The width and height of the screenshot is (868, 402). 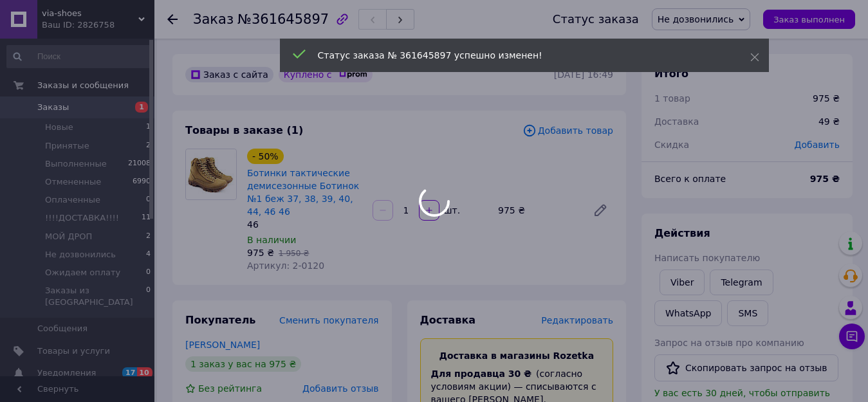 What do you see at coordinates (682, 233) in the screenshot?
I see `span: Действия` at bounding box center [682, 233].